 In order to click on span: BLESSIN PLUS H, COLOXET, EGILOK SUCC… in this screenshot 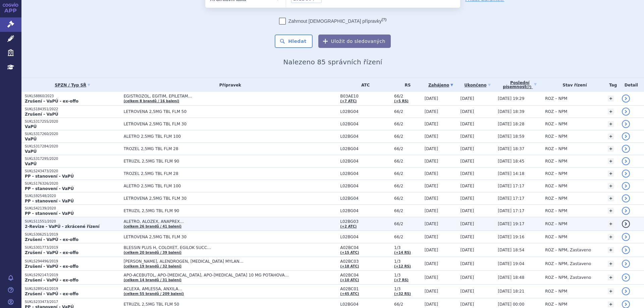, I will do `click(207, 248)`.